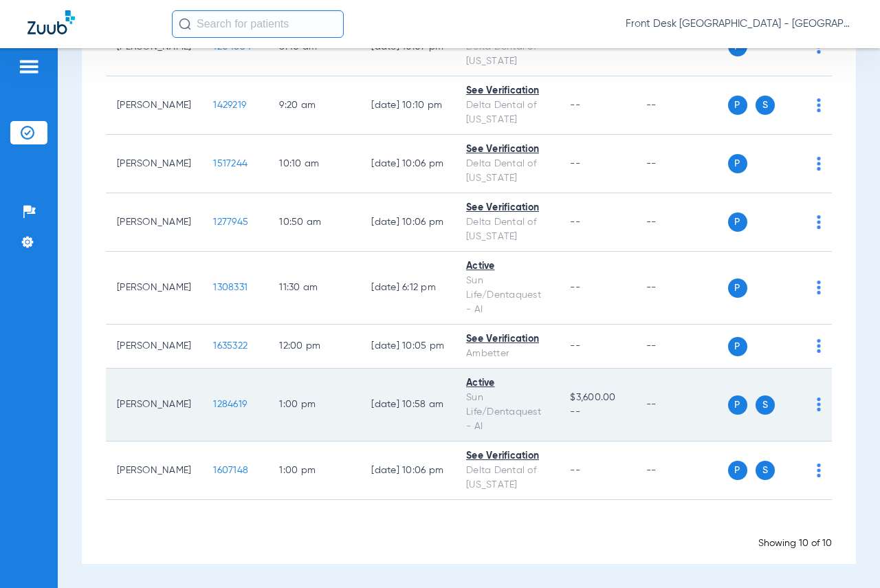 The height and width of the screenshot is (588, 880). I want to click on td: 12:00 PM, so click(314, 346).